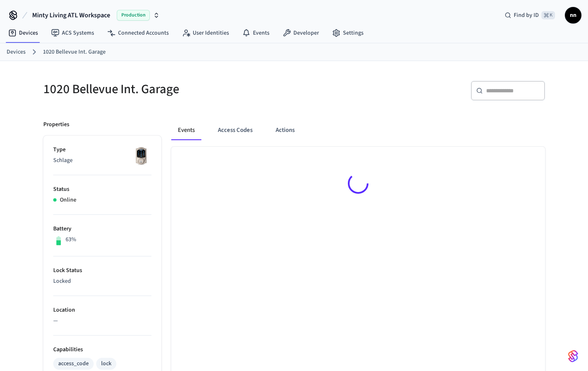 The image size is (588, 371). What do you see at coordinates (102, 189) in the screenshot?
I see `p: Status` at bounding box center [102, 189].